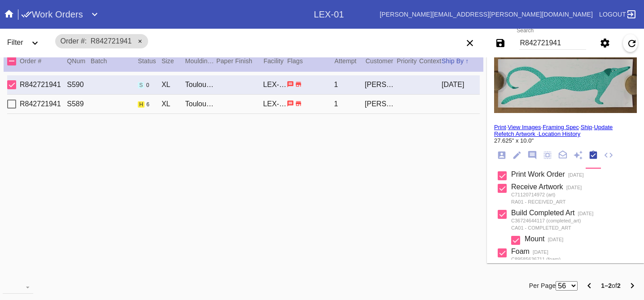 The image size is (644, 300). What do you see at coordinates (611, 286) in the screenshot?
I see `div: of` at bounding box center [611, 286].